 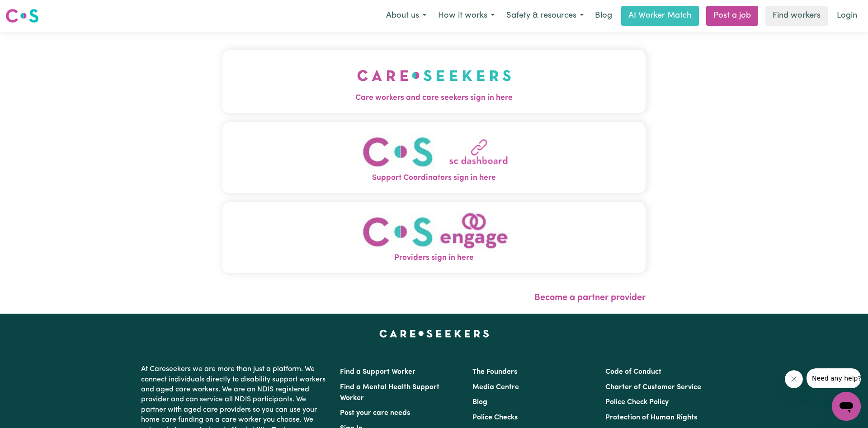 What do you see at coordinates (846, 16) in the screenshot?
I see `a: Login` at bounding box center [846, 16].